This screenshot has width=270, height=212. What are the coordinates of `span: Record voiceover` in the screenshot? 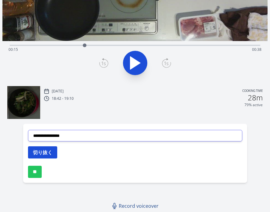 It's located at (139, 206).